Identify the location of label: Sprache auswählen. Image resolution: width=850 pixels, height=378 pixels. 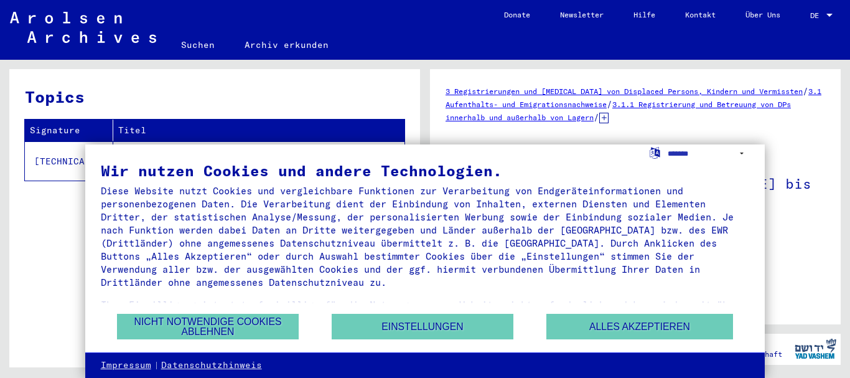
(655, 152).